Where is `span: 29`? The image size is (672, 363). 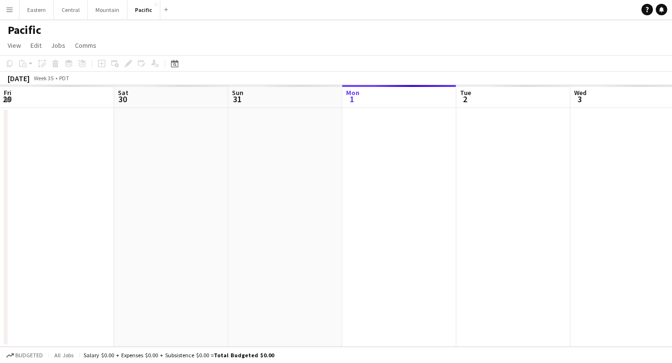 span: 29 is located at coordinates (7, 99).